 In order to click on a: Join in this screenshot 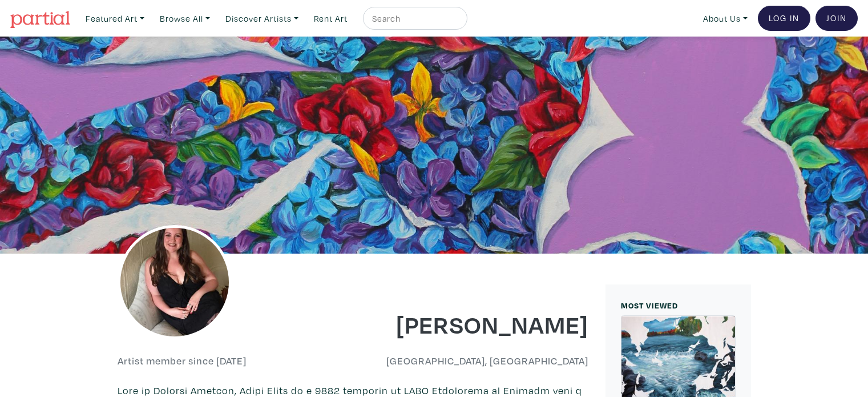, I will do `click(837, 18)`.